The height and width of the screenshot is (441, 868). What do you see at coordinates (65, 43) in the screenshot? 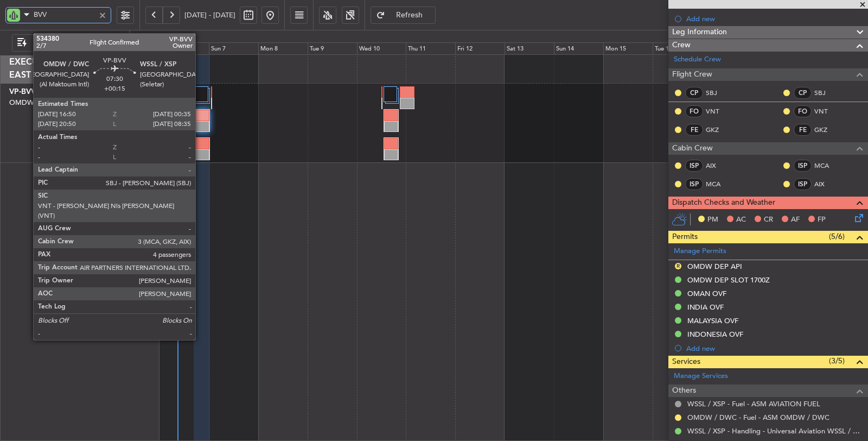
I see `button: Only With Activity` at bounding box center [65, 43].